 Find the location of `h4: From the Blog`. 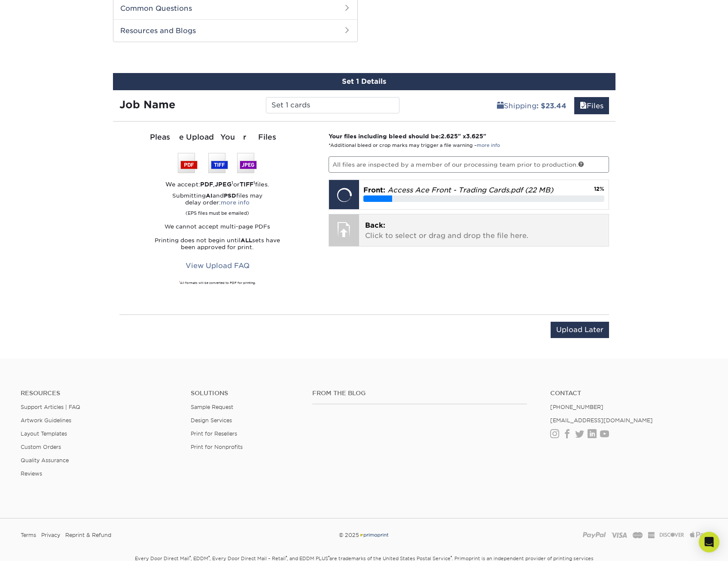

h4: From the Blog is located at coordinates (420, 393).